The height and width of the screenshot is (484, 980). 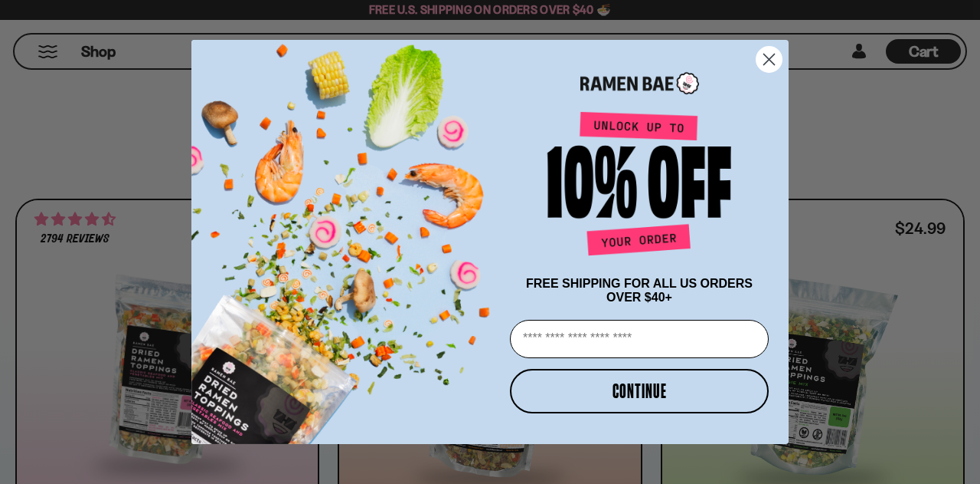 What do you see at coordinates (347, 236) in the screenshot?
I see `img: ce7035ce-2e49-461c-ae4b-8ade7372f32c.png` at bounding box center [347, 236].